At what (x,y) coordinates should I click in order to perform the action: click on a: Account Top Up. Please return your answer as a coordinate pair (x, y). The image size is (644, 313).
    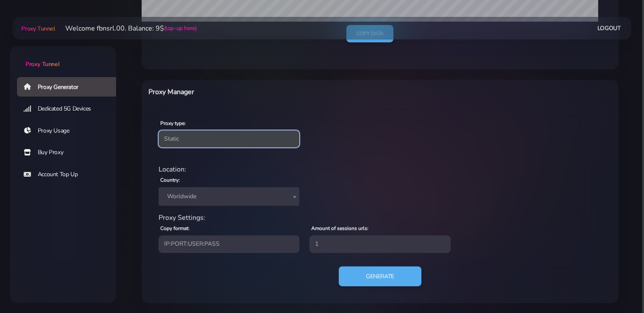
    Looking at the image, I should click on (70, 174).